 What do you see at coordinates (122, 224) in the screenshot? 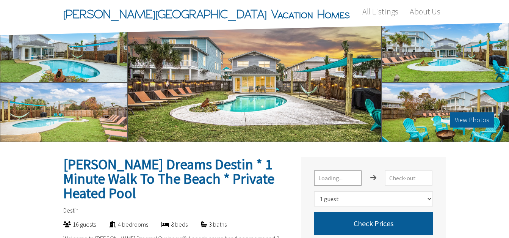
I see `div: 4 bedrooms` at bounding box center [122, 224].